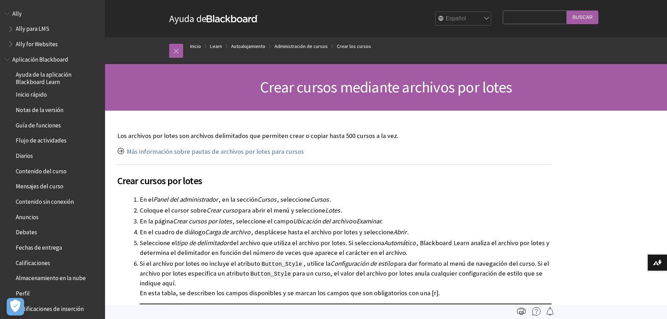 This screenshot has height=319, width=667. Describe the element at coordinates (195, 46) in the screenshot. I see `a: Inicio` at that location.